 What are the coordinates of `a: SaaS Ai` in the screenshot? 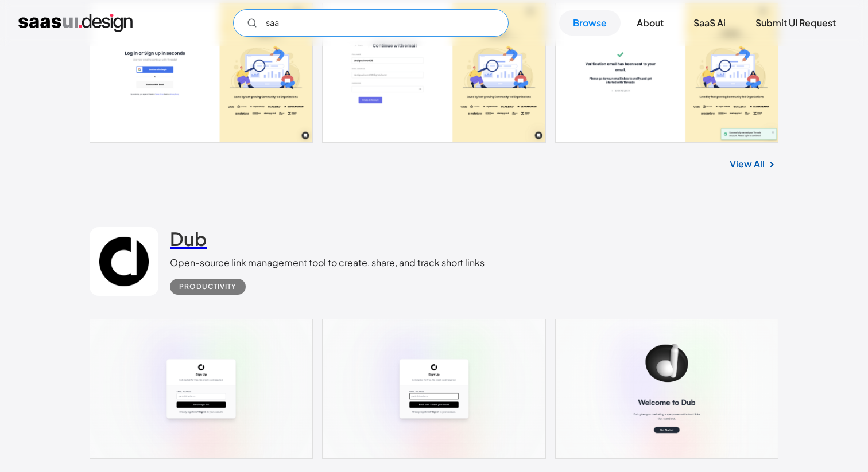 It's located at (709, 23).